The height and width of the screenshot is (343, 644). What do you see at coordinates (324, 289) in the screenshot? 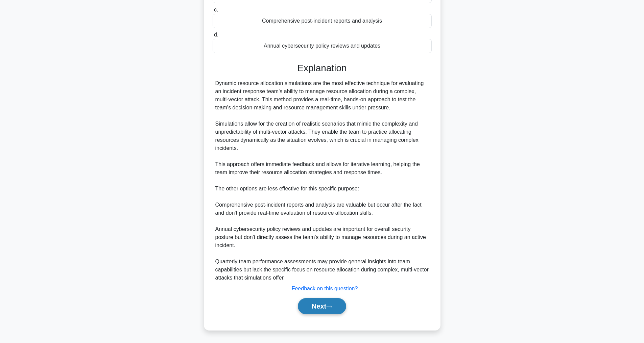
I see `a: Feedback on this question?` at bounding box center [324, 289].